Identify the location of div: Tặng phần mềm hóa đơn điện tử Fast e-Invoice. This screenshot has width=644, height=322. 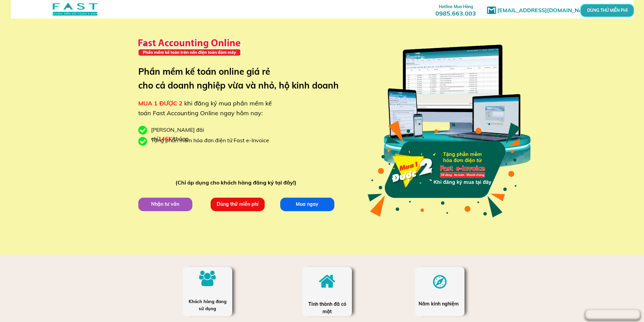
(212, 140).